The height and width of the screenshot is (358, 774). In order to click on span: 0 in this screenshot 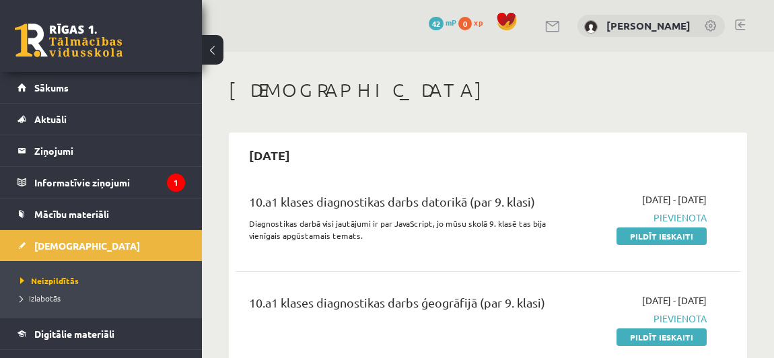, I will do `click(465, 24)`.